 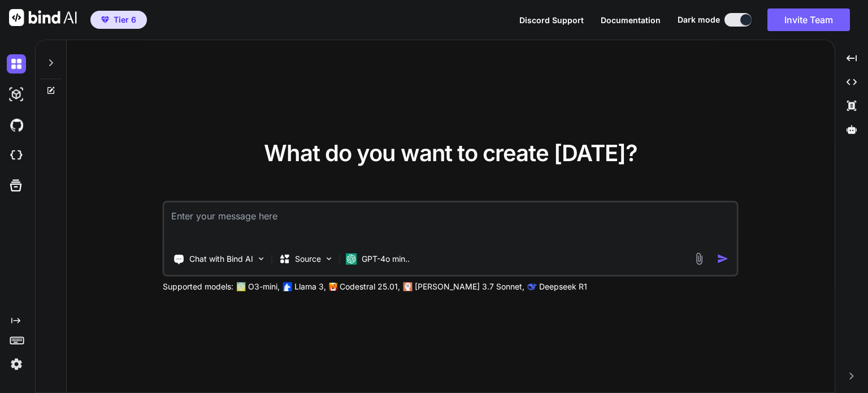 What do you see at coordinates (630, 20) in the screenshot?
I see `span: Documentation` at bounding box center [630, 20].